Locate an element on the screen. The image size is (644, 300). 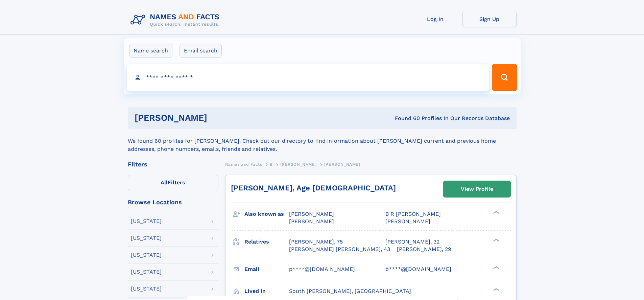
a: B is located at coordinates (271, 164).